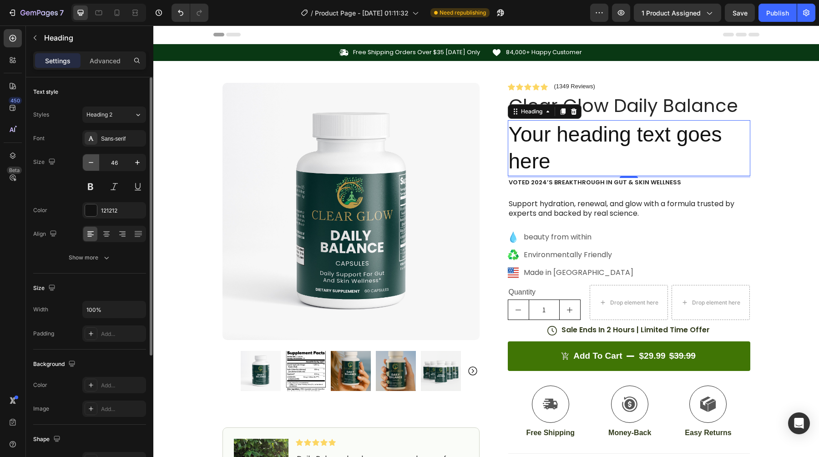 The height and width of the screenshot is (457, 819). Describe the element at coordinates (378, 86) in the screenshot. I see `div: Heading` at that location.